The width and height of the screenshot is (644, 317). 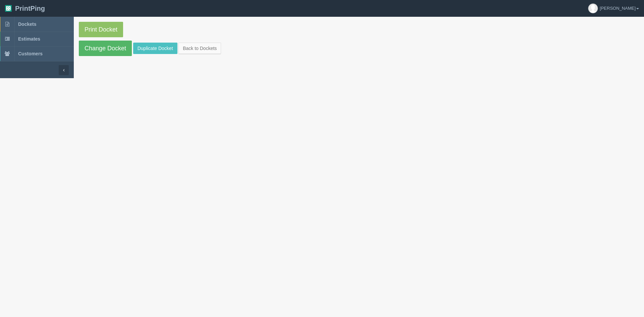 What do you see at coordinates (29, 39) in the screenshot?
I see `span: Estimates` at bounding box center [29, 39].